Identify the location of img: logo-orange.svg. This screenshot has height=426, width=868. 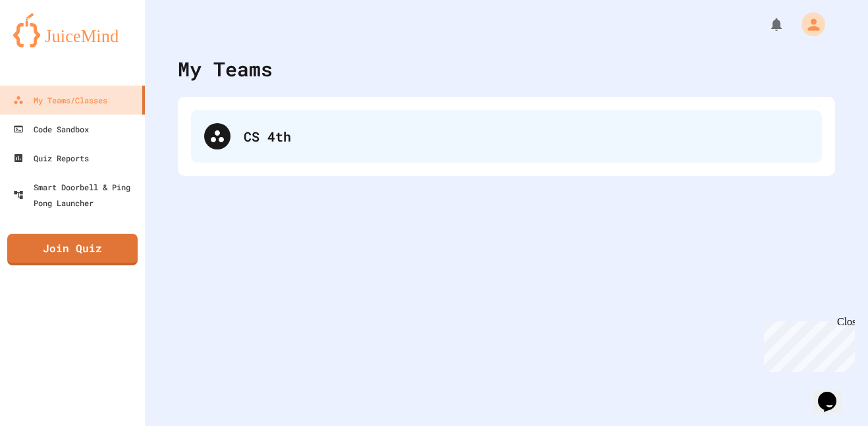
(73, 30).